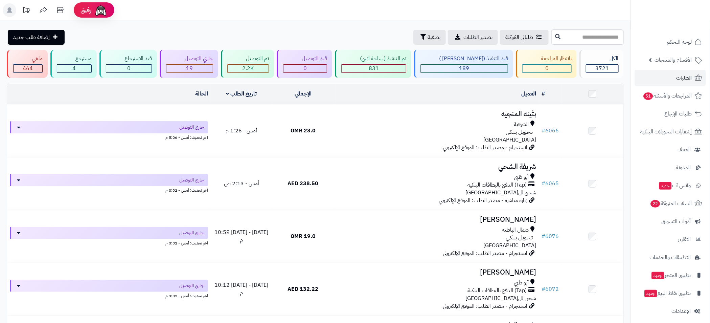  I want to click on a: الكل3721, so click(602, 64).